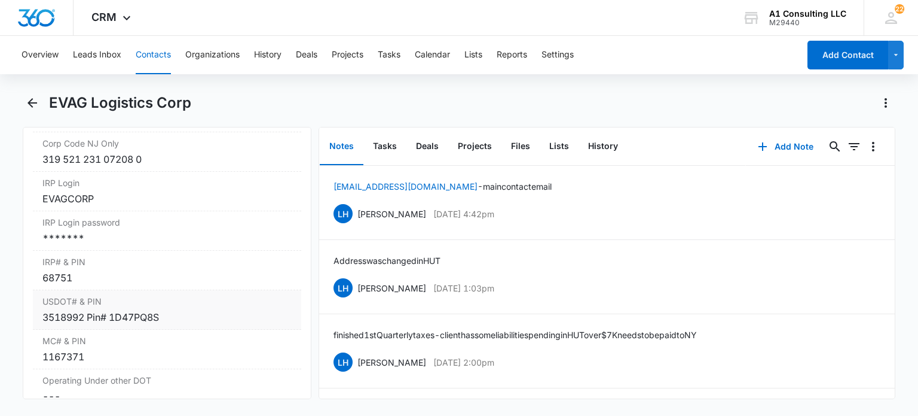 The width and height of the screenshot is (918, 416). Describe the element at coordinates (558, 55) in the screenshot. I see `button: Settings` at that location.